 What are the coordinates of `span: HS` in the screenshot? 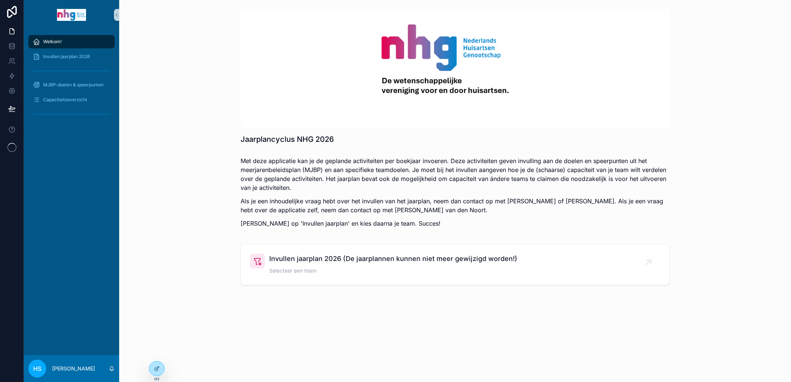 It's located at (37, 369).